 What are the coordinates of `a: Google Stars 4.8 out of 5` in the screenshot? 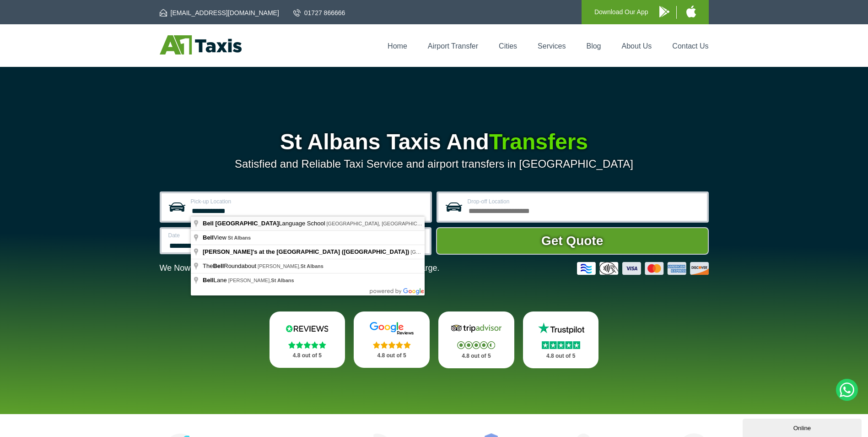 It's located at (391, 339).